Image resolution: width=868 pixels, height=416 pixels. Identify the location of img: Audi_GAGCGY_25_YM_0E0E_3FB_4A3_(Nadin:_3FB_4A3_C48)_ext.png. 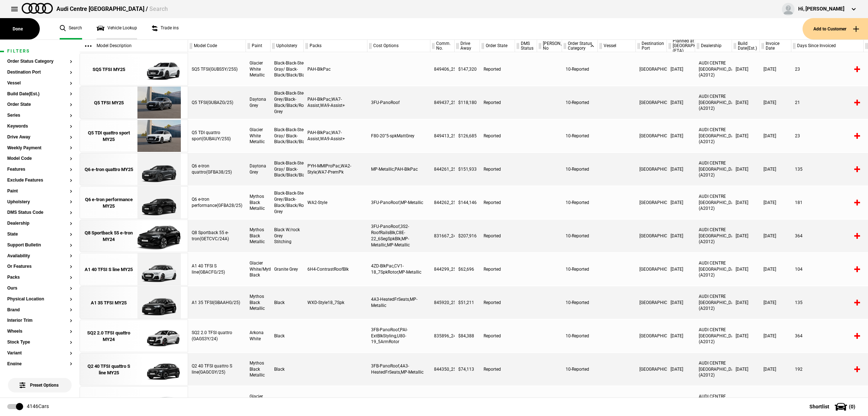
(159, 369).